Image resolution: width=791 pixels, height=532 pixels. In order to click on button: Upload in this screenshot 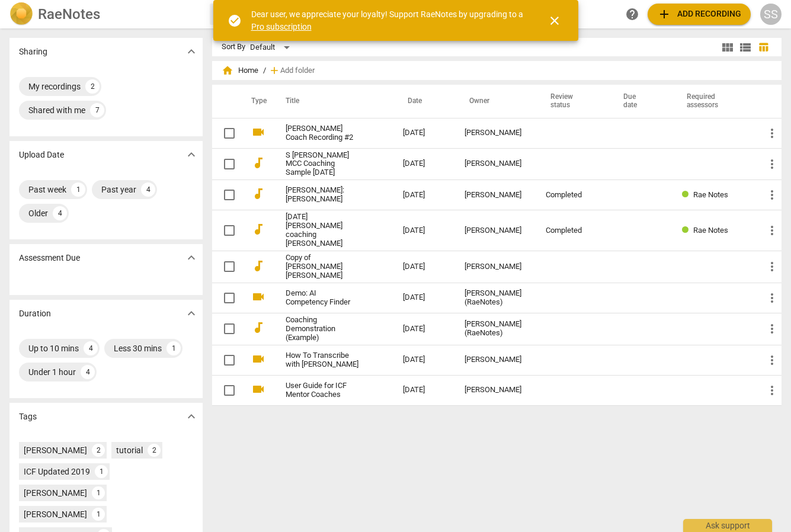, I will do `click(699, 14)`.